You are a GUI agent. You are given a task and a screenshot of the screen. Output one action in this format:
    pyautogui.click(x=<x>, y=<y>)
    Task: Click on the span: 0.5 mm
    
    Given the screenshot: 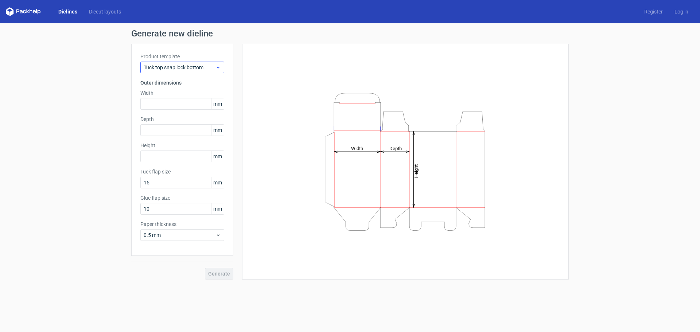 What is the action you would take?
    pyautogui.click(x=179, y=235)
    